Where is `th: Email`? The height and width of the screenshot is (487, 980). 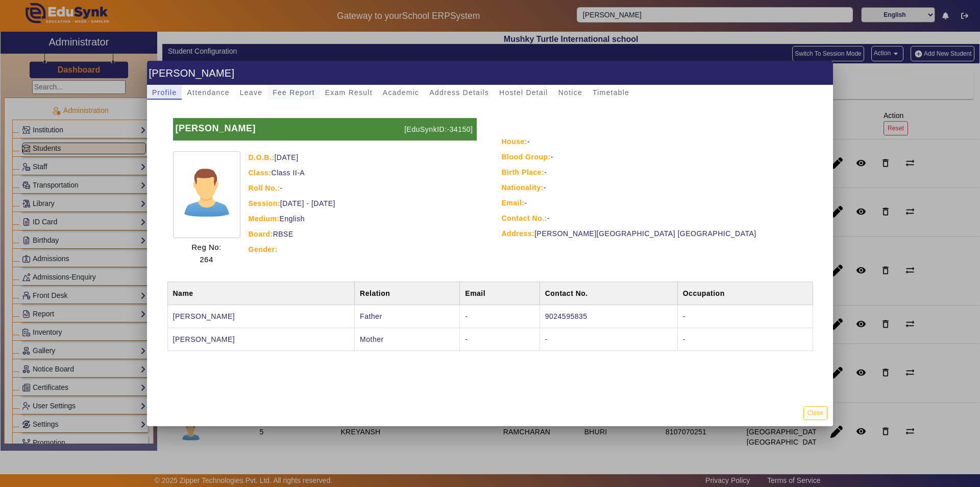 th: Email is located at coordinates (500, 293).